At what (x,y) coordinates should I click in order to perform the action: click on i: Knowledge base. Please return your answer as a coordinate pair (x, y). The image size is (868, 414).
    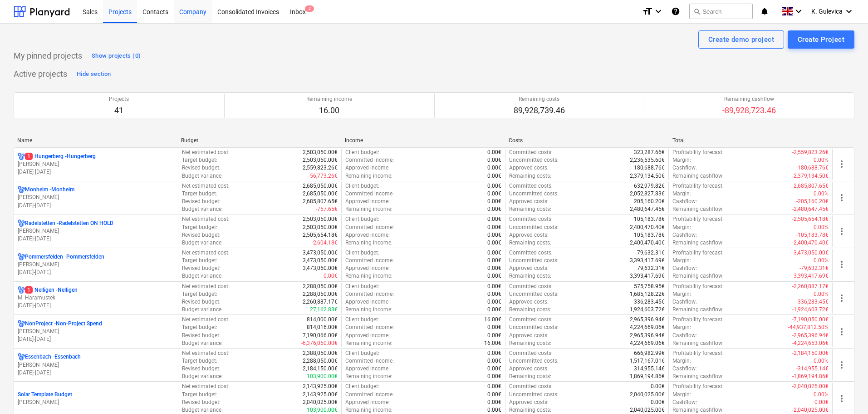
    Looking at the image, I should click on (676, 11).